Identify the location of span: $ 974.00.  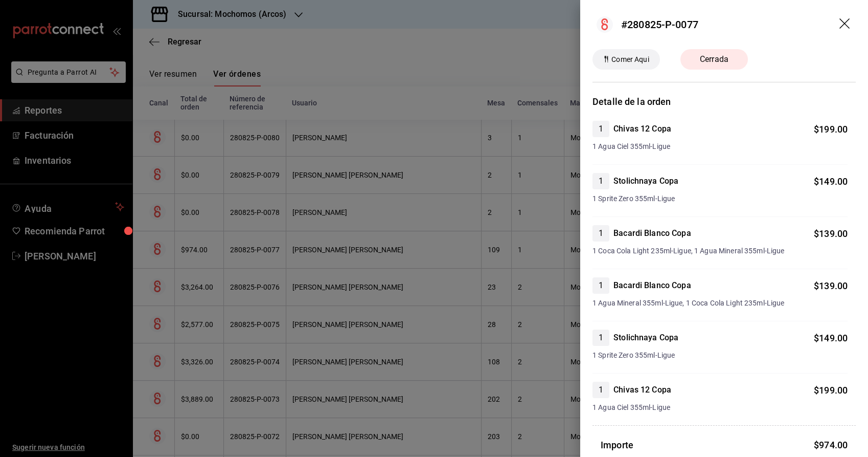
(831, 445).